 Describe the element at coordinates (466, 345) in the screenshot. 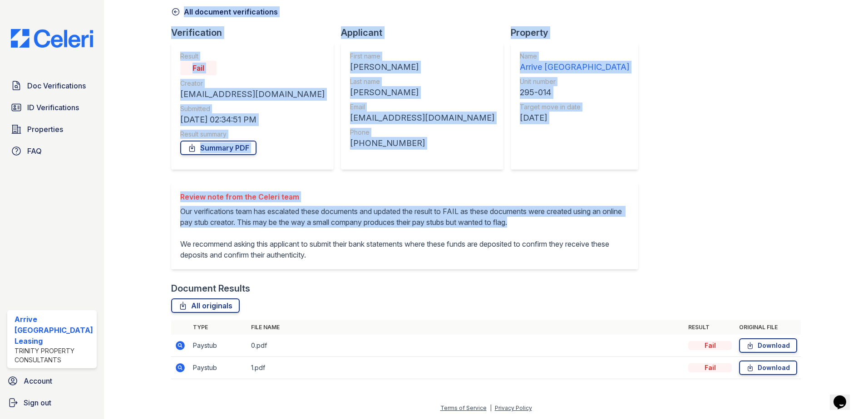

I see `td: 0.pdf` at that location.